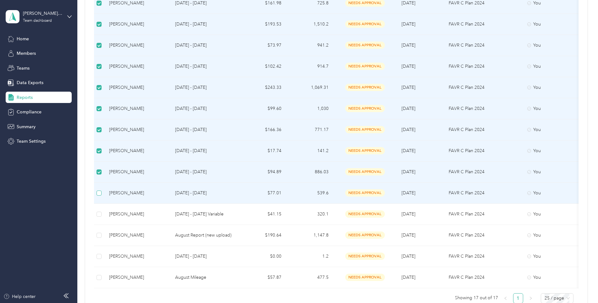  Describe the element at coordinates (310, 256) in the screenshot. I see `td: 1.2` at that location.